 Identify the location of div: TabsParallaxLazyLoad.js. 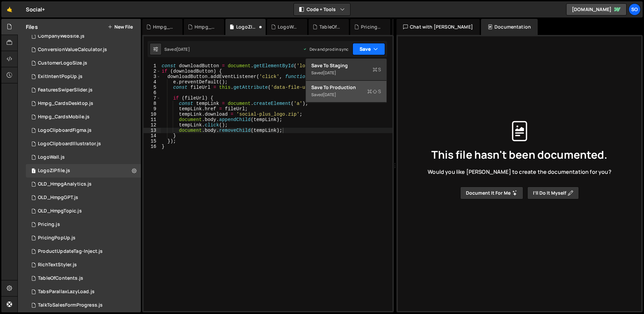
(66, 291).